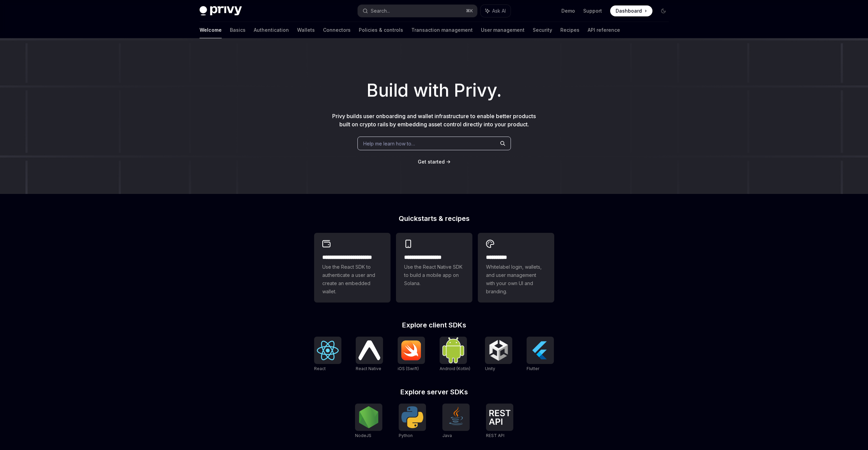  What do you see at coordinates (221, 11) in the screenshot?
I see `img: dark logo` at bounding box center [221, 11].